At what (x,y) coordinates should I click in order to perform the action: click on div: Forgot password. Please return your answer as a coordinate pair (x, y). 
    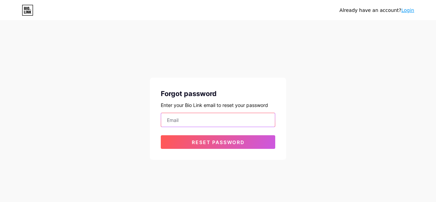
    Looking at the image, I should click on (218, 94).